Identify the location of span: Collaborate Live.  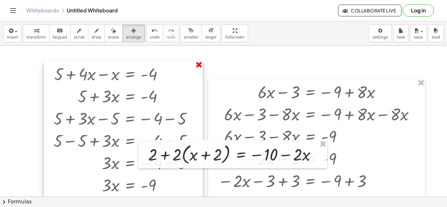
(370, 10).